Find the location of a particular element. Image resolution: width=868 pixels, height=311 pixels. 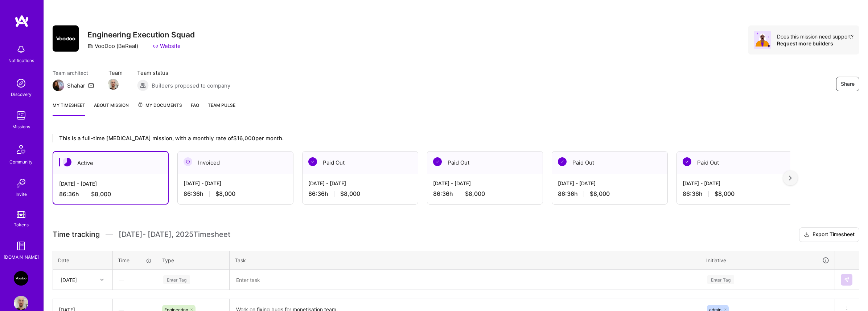

span: Team architect is located at coordinates (74, 73).